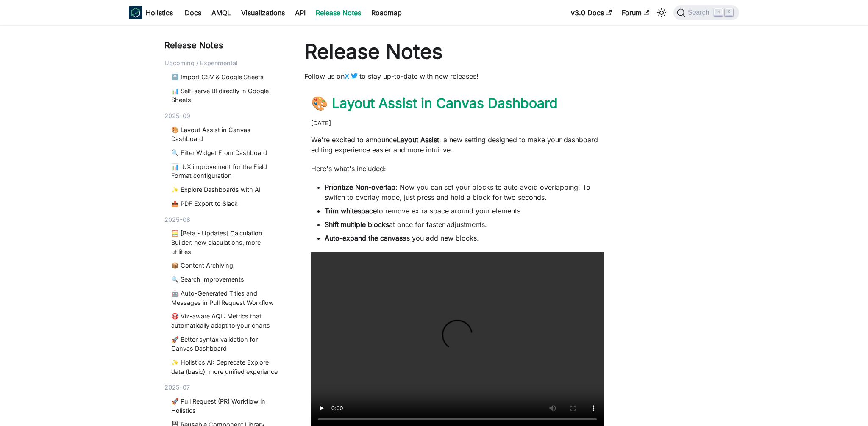 Image resolution: width=868 pixels, height=426 pixels. I want to click on a: Docs, so click(193, 13).